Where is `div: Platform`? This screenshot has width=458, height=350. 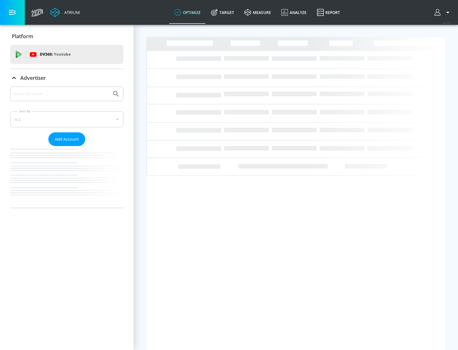
div: Platform is located at coordinates (67, 36).